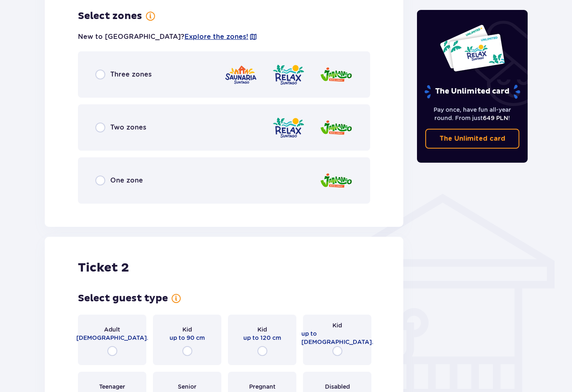 This screenshot has width=572, height=392. Describe the element at coordinates (187, 338) in the screenshot. I see `span: up to 90 cm` at that location.